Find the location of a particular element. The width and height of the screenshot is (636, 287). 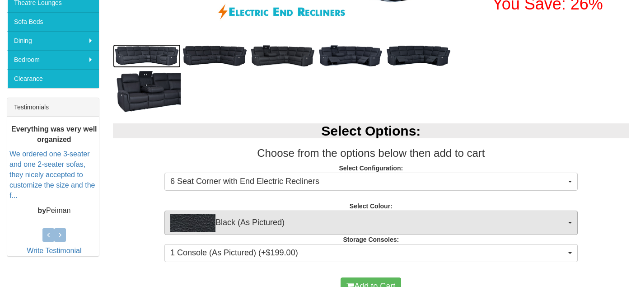

span: 6 Seat Corner with End Electric Recliners is located at coordinates (368, 182).